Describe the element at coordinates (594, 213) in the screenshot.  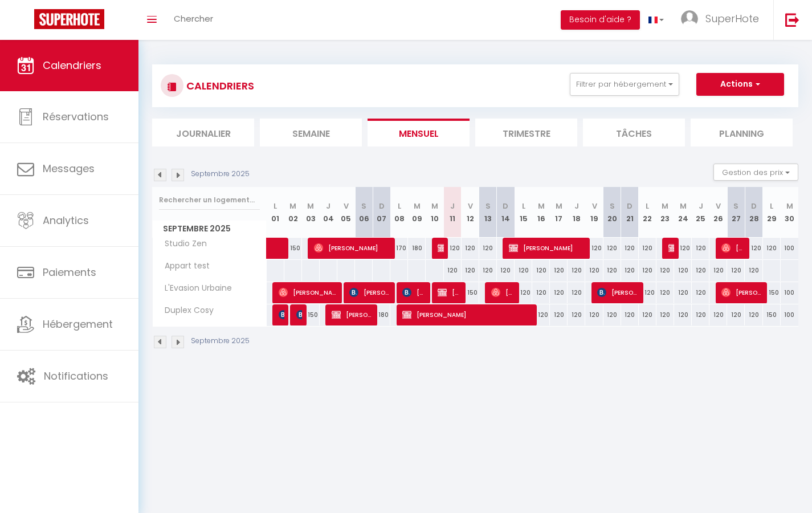
I see `th: 19` at that location.